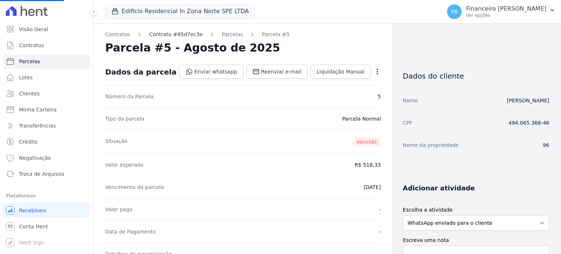  I want to click on span: FB, so click(454, 12).